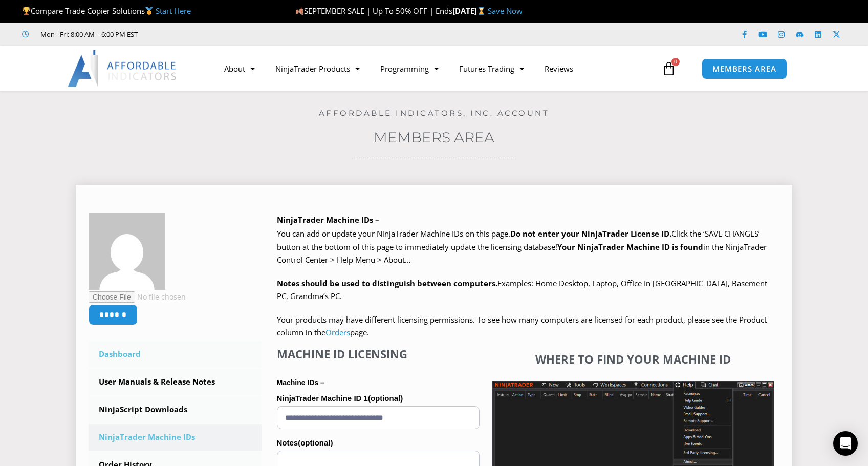  What do you see at coordinates (374, 10) in the screenshot?
I see `span: SEPTEMBER SALE | Up To 50% OFF | Ends` at bounding box center [374, 10].